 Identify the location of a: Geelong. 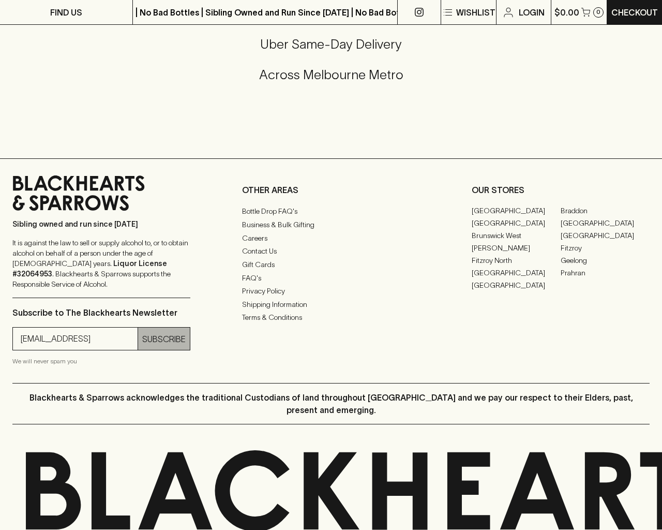
(605, 260).